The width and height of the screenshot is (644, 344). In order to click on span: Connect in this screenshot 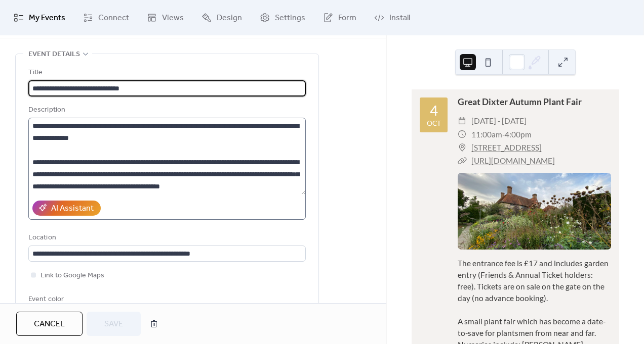, I will do `click(113, 18)`.